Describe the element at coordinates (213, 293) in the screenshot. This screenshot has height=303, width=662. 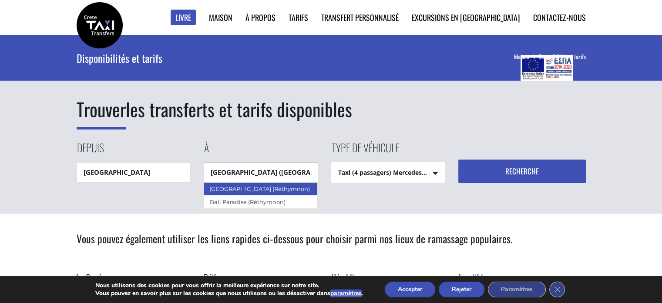
I see `font: Vous pouvez en savoir plus sur les cookies que nous utilisons ou les désactiver dans` at that location.